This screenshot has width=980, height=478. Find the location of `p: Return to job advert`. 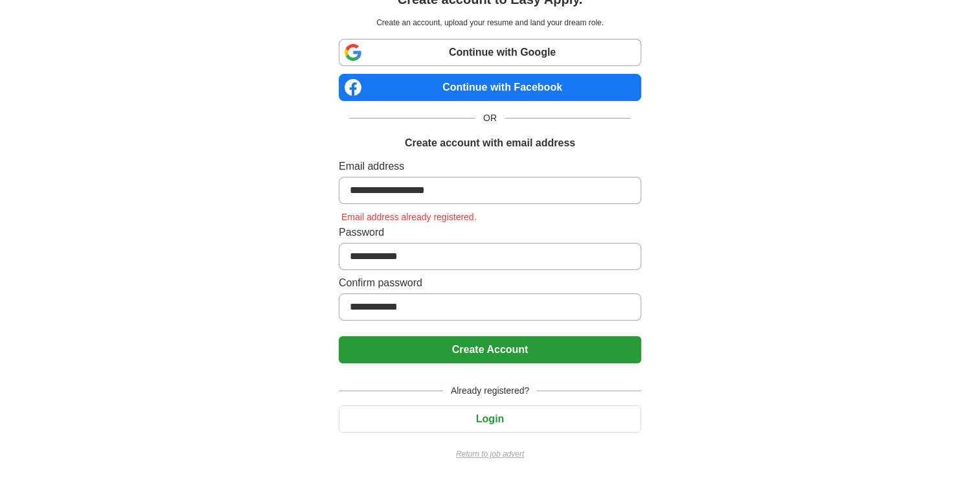

p: Return to job advert is located at coordinates (490, 454).